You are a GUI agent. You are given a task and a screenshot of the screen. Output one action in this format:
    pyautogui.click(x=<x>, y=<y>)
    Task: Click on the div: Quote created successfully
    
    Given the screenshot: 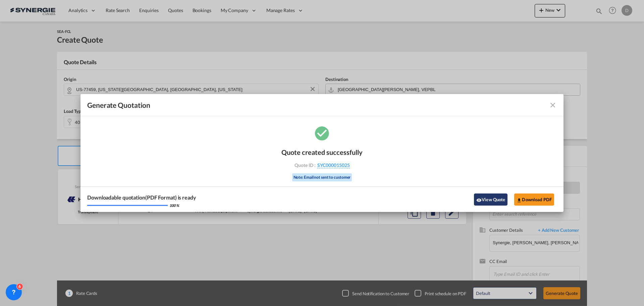 What is the action you would take?
    pyautogui.click(x=322, y=152)
    